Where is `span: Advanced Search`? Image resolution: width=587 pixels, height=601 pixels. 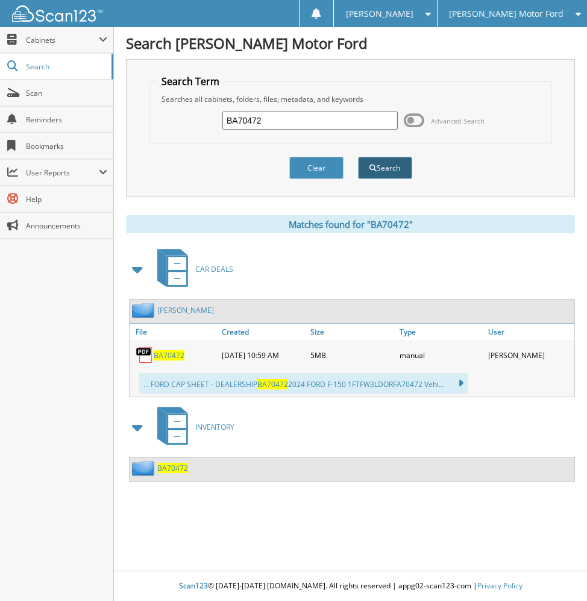 span: Advanced Search is located at coordinates (458, 121).